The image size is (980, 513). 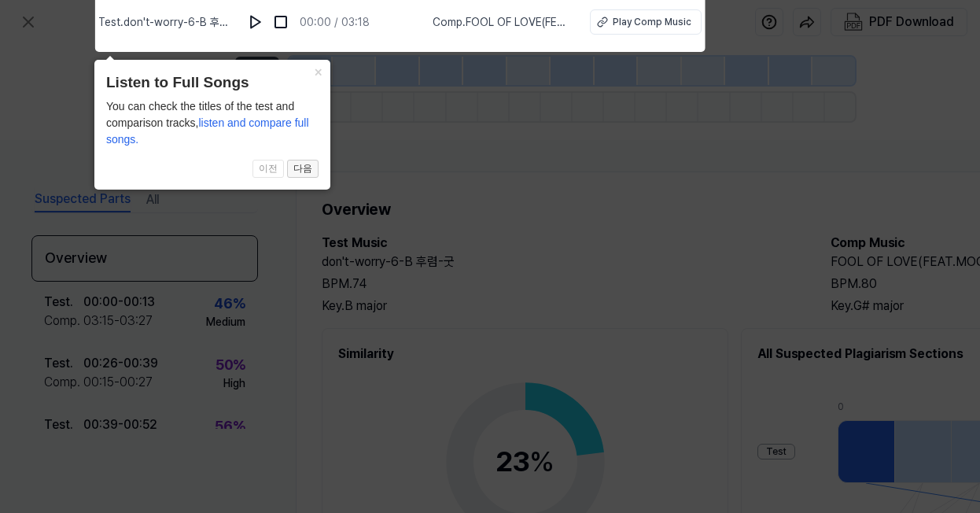 I want to click on img: play, so click(x=256, y=22).